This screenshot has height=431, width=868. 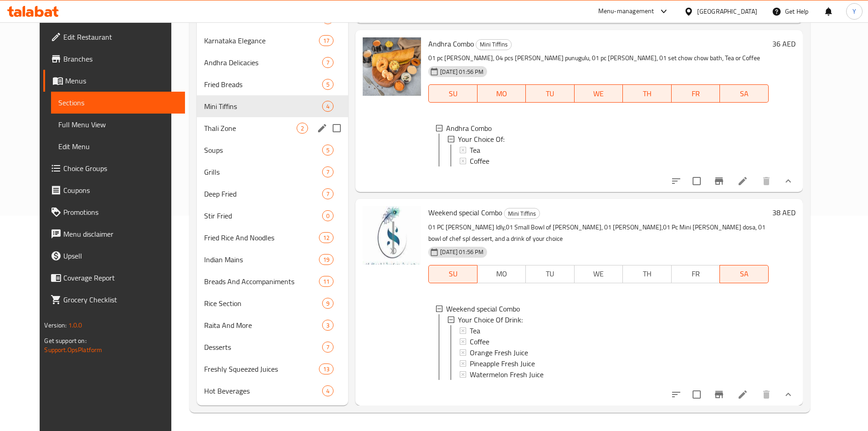 What do you see at coordinates (263, 303) in the screenshot?
I see `span: Rice Section` at bounding box center [263, 303].